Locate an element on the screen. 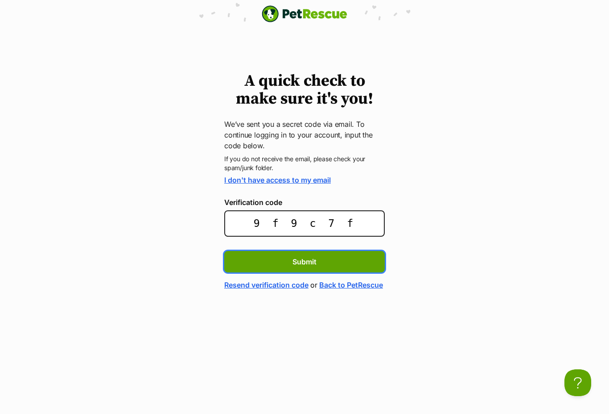  h1: A quick check to make sure it's you! is located at coordinates (305, 90).